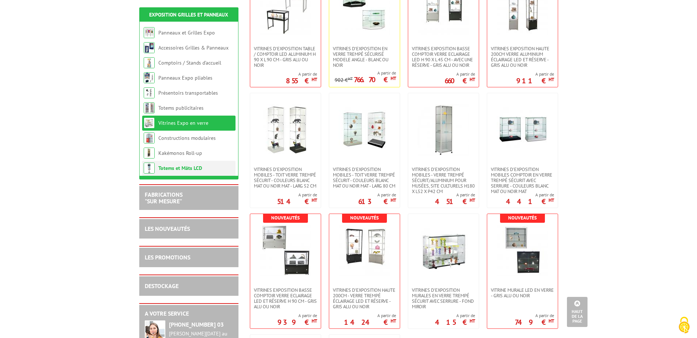  I want to click on a: Accessoires Grilles & Panneaux, so click(193, 48).